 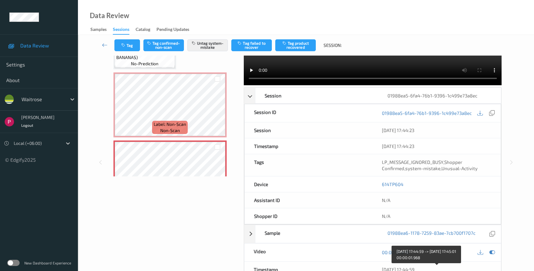 I want to click on button: Untag system-mistake, so click(x=208, y=45).